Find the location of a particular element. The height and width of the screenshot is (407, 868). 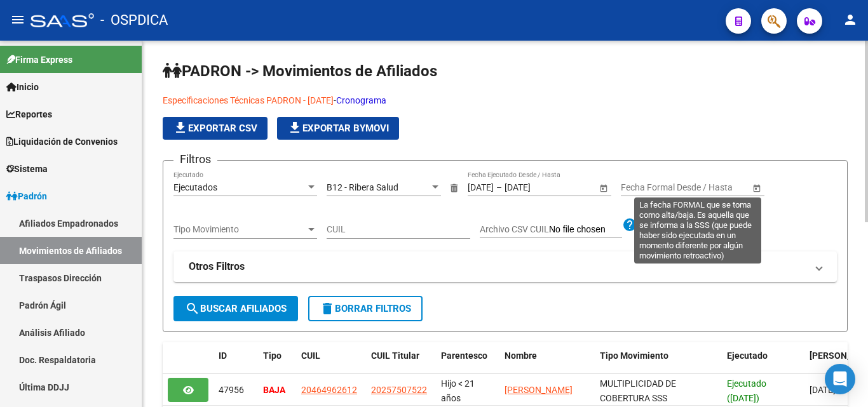

span: Nombre is located at coordinates (521, 356).